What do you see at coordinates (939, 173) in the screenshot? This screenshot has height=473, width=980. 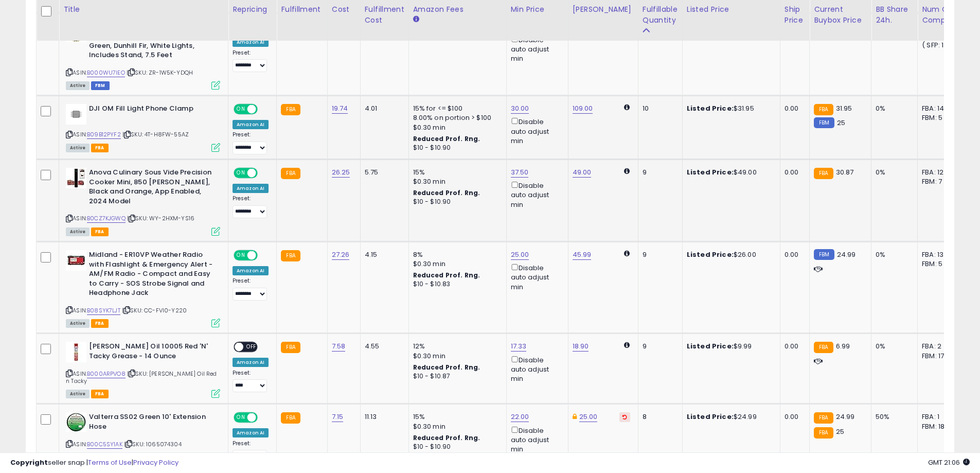 I see `div: FBA: 12` at bounding box center [939, 173].